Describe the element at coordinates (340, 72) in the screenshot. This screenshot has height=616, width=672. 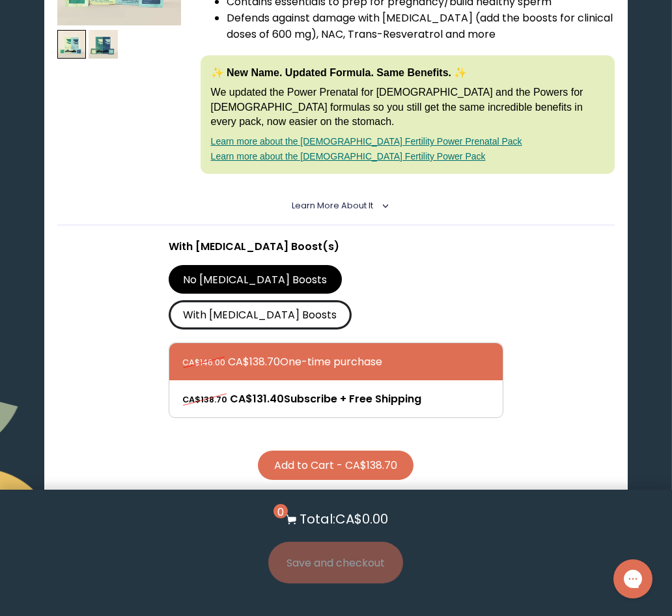
I see `strong: ✨ New Name. Updated Formula. Same Benefits. ✨` at that location.